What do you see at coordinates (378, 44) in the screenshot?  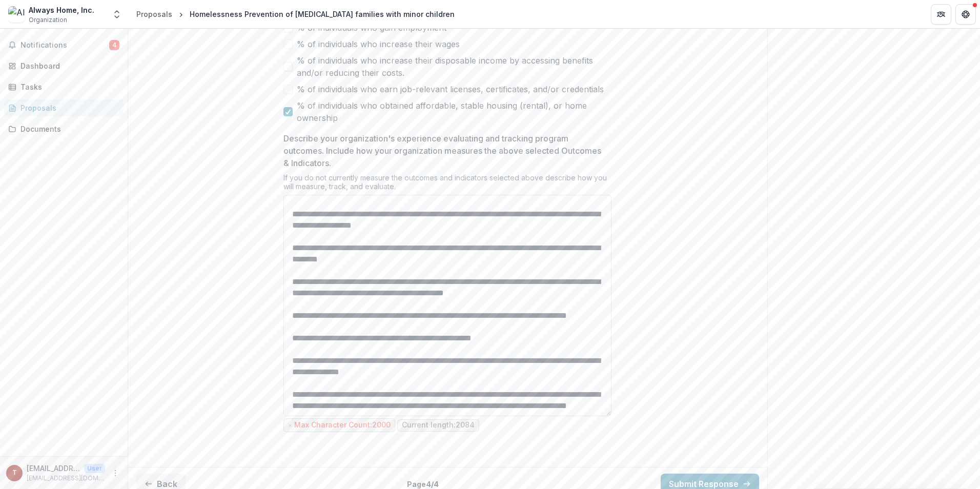 I see `span: % of individuals who increase their wages` at bounding box center [378, 44].